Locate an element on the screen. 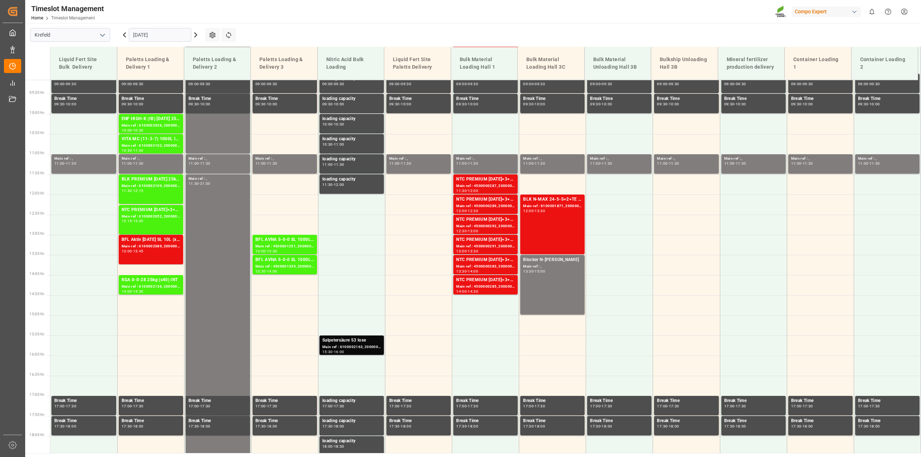 The height and width of the screenshot is (457, 921). div: Timeslot Management is located at coordinates (68, 9).